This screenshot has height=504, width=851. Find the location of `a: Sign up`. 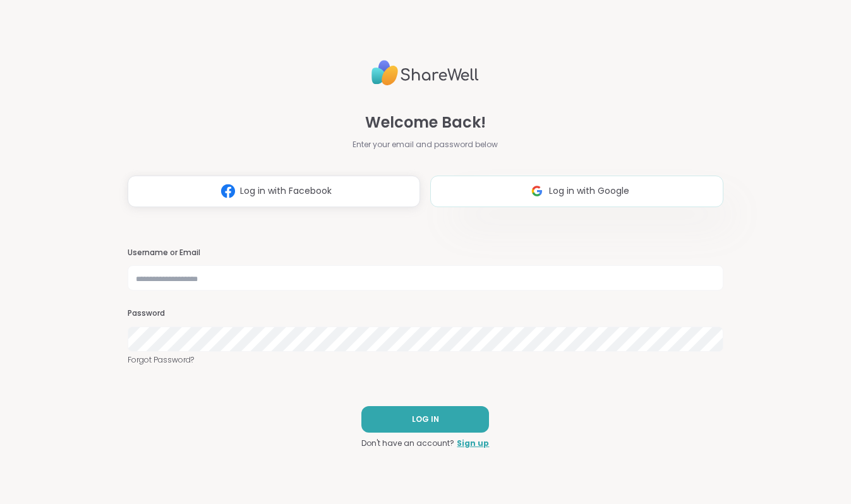

a: Sign up is located at coordinates (472, 443).